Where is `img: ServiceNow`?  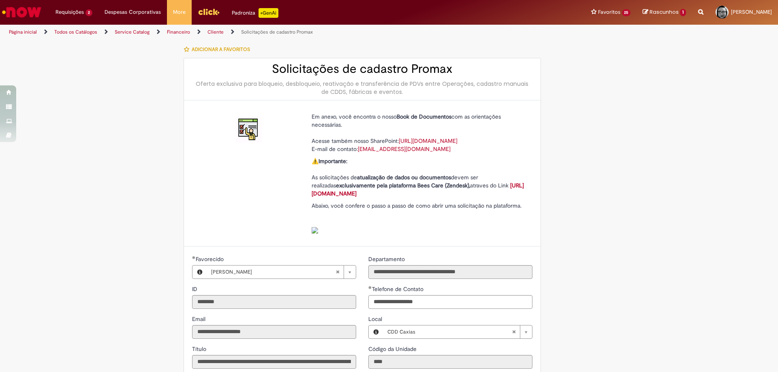
img: ServiceNow is located at coordinates (21, 12).